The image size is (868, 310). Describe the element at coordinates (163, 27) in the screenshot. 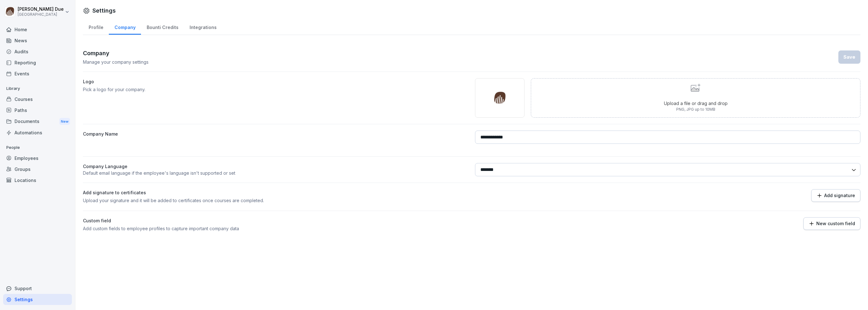

I see `div: Bounti Credits` at that location.